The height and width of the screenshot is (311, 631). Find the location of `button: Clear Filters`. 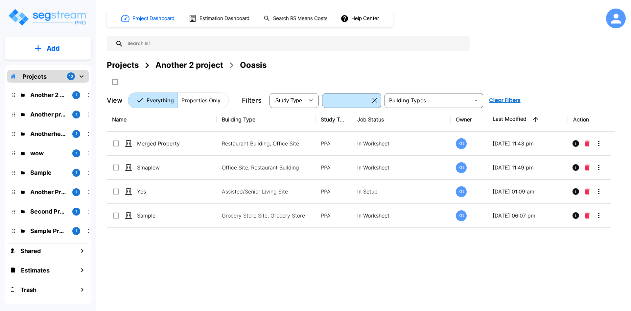

button: Clear Filters is located at coordinates (505, 100).